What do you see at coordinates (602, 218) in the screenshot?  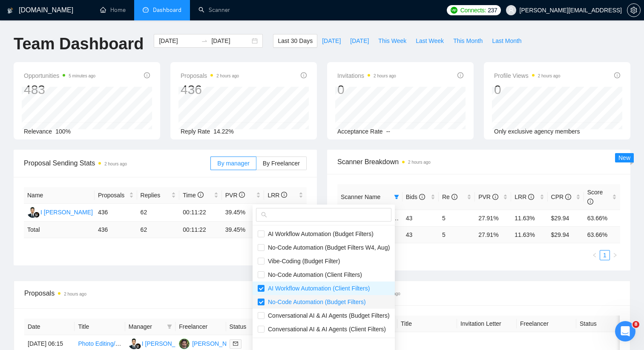 I see `td: 63.66%` at bounding box center [602, 218].